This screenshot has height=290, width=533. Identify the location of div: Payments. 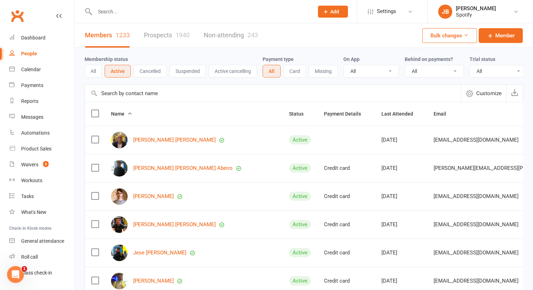
(32, 85).